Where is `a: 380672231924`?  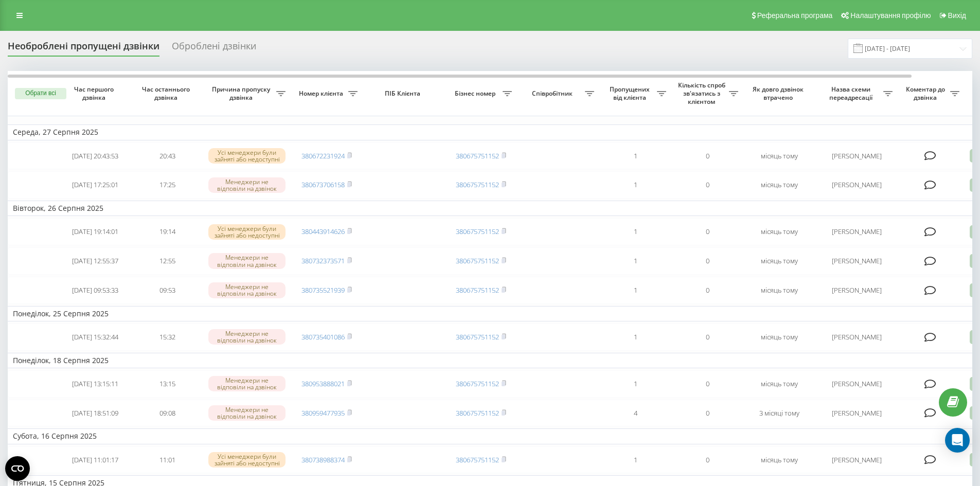 a: 380672231924 is located at coordinates (323, 155).